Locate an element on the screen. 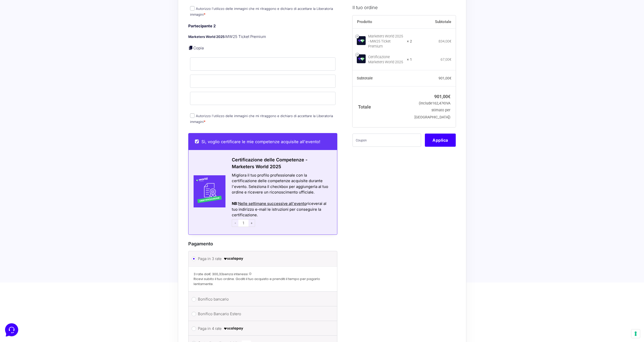 The image size is (644, 342). div: Azioni del messaggio is located at coordinates (281, 198).